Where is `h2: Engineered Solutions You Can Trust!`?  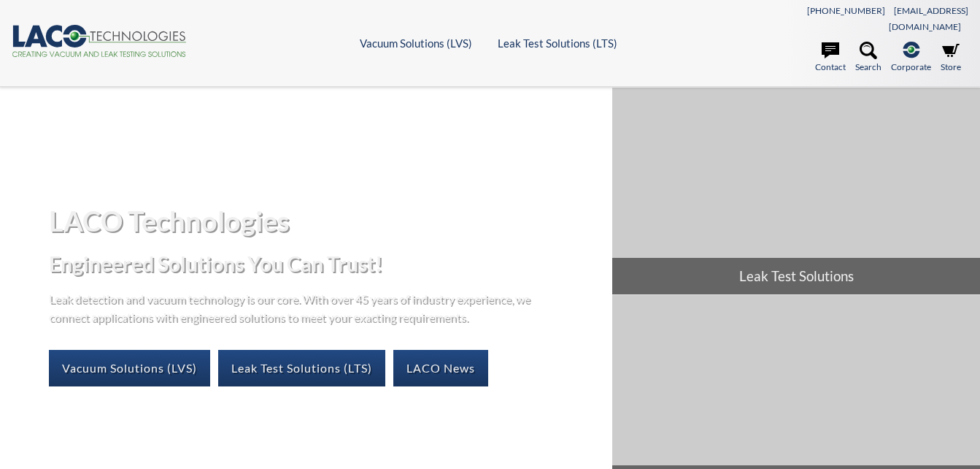
h2: Engineered Solutions You Can Trust! is located at coordinates (324, 264).